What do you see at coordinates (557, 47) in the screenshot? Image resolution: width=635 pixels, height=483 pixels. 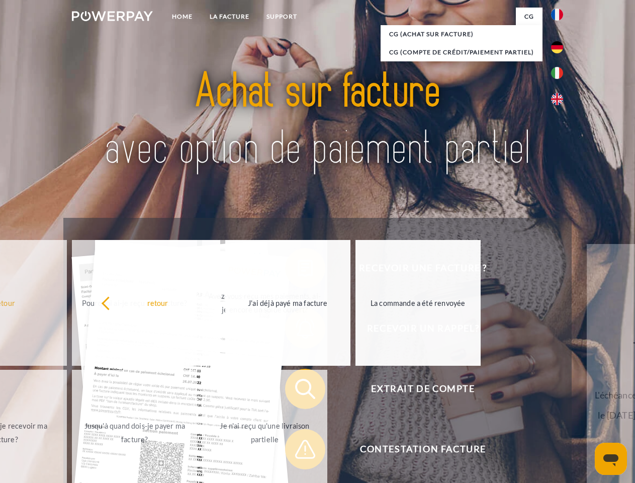 I see `img: de` at bounding box center [557, 47].